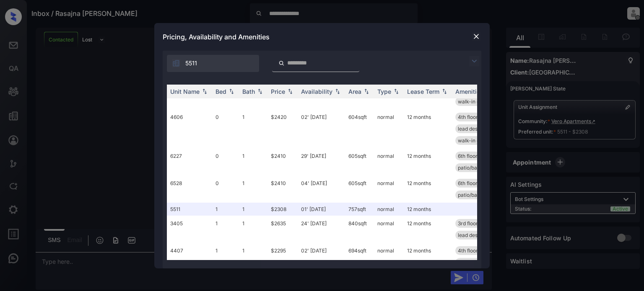 Image resolution: width=644 pixels, height=291 pixels. Describe the element at coordinates (469, 91) in the screenshot. I see `div: Amenities` at that location.